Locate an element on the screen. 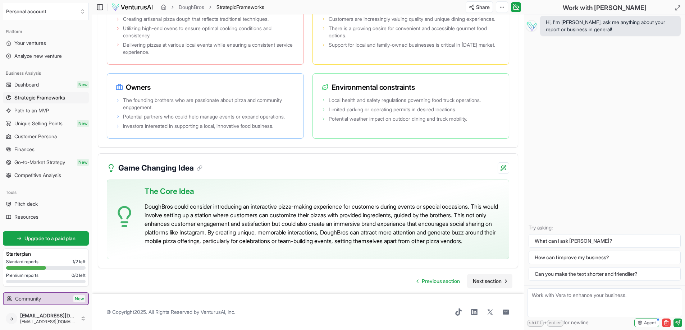 This screenshot has height=330, width=685. kbd: shift is located at coordinates (535, 323).